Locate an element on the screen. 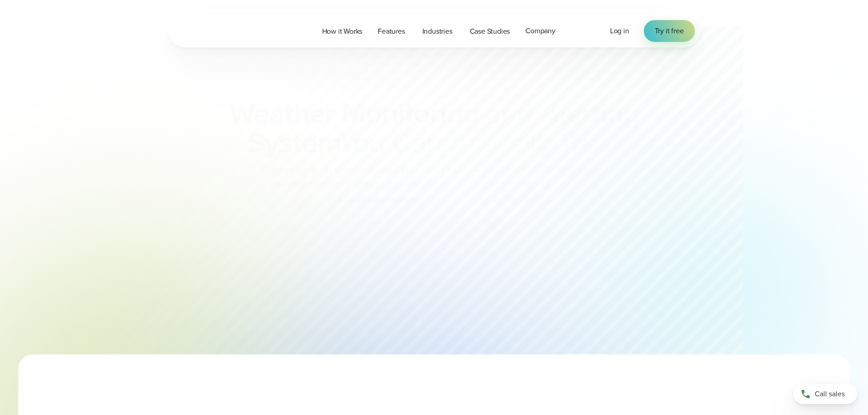 The width and height of the screenshot is (868, 415). span: How it Works is located at coordinates (342, 31).